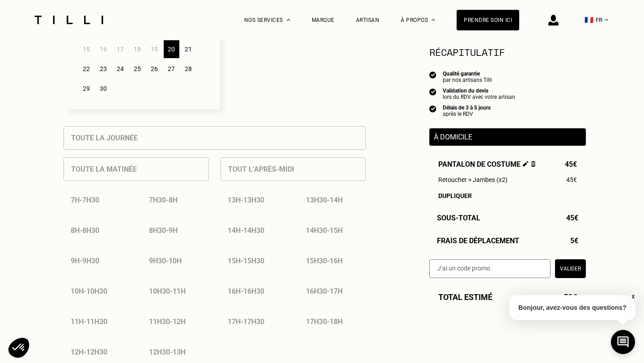 This screenshot has height=363, width=644. What do you see at coordinates (172, 49) in the screenshot?
I see `div: 20` at bounding box center [172, 49].